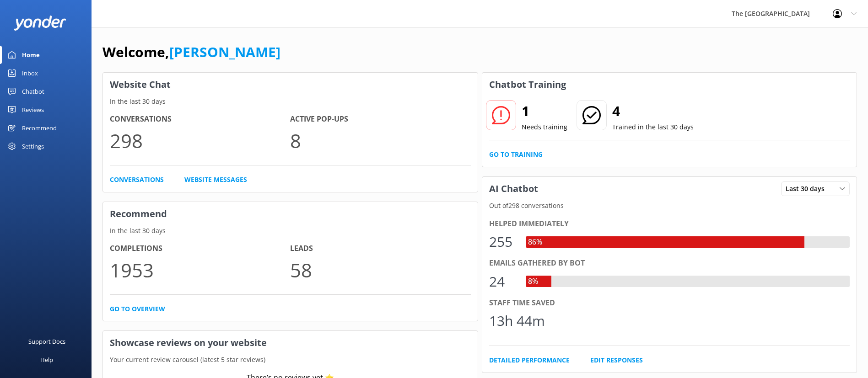 The width and height of the screenshot is (868, 378). I want to click on h1: Welcome,, so click(191, 52).